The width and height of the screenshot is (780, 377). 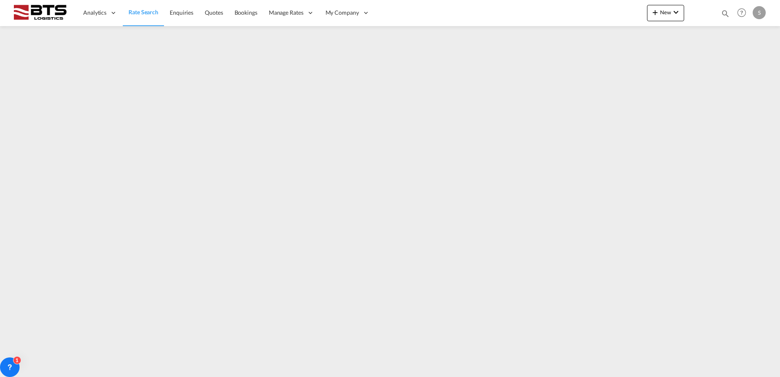 What do you see at coordinates (725, 15) in the screenshot?
I see `div: icon-magnify` at bounding box center [725, 15].